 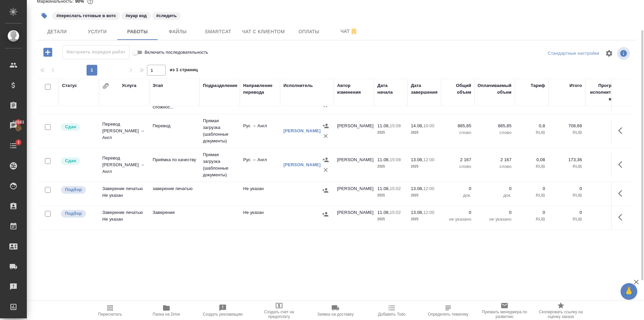 What do you see at coordinates (218, 31) in the screenshot?
I see `span: Smartcat` at bounding box center [218, 31].